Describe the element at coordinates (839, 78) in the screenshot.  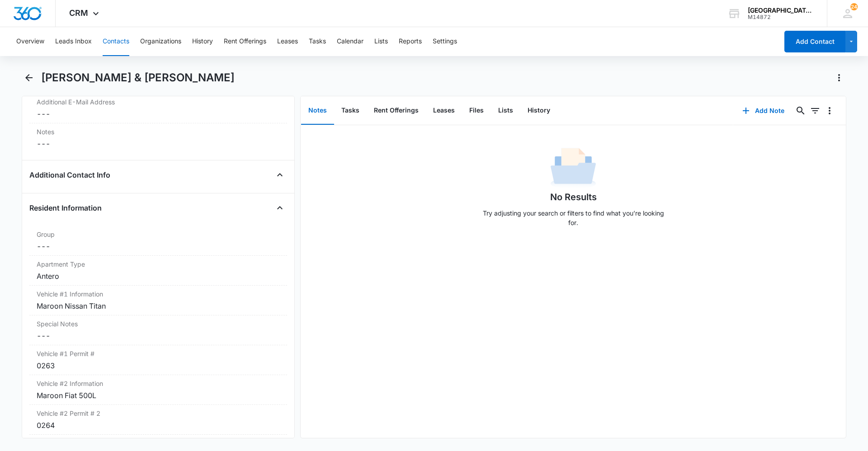
I see `button: Actions` at that location.